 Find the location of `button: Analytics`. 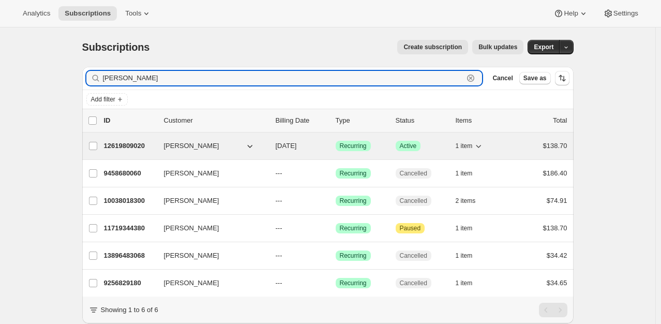

button: Analytics is located at coordinates (36, 13).